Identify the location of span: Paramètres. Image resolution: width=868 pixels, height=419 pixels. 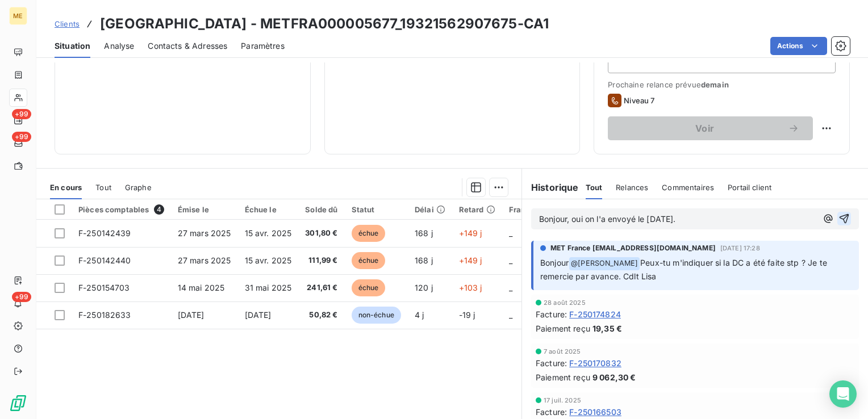
(262, 46).